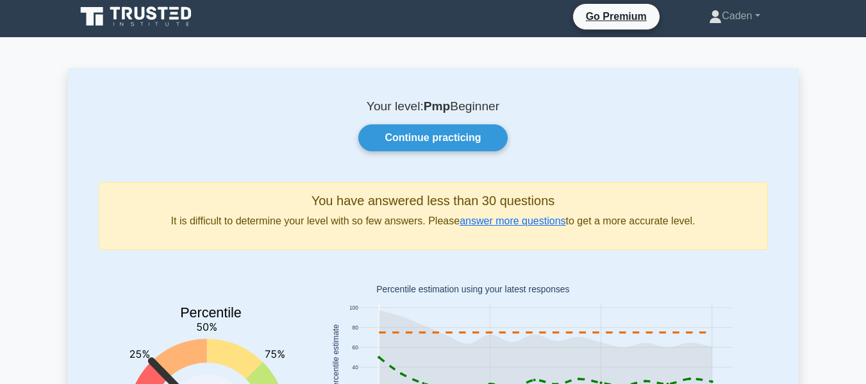  Describe the element at coordinates (512, 221) in the screenshot. I see `a: answer more questions` at that location.